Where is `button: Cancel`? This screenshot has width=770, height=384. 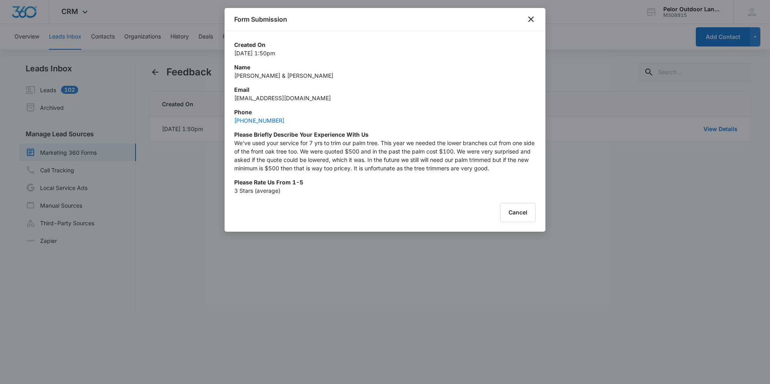 button: Cancel is located at coordinates (518, 213).